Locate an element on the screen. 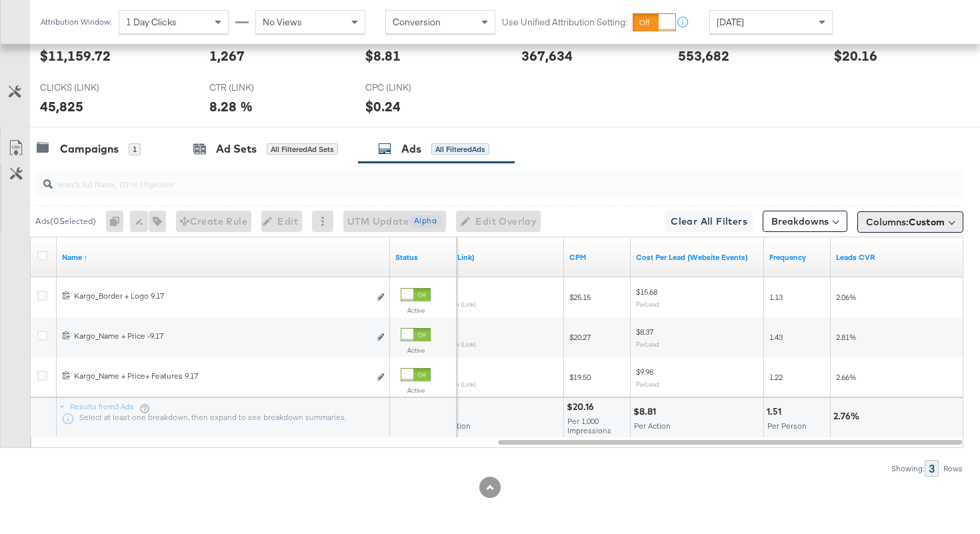 The image size is (980, 534). span: 1 Day Clicks is located at coordinates (151, 22).